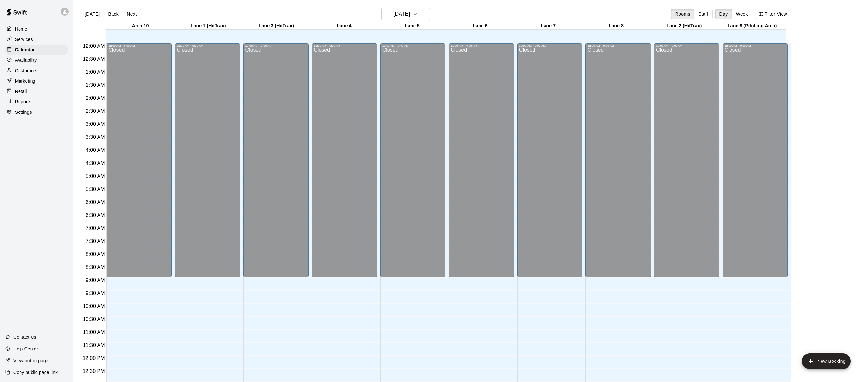  Describe the element at coordinates (95, 124) in the screenshot. I see `span: 3:00 AM` at that location.